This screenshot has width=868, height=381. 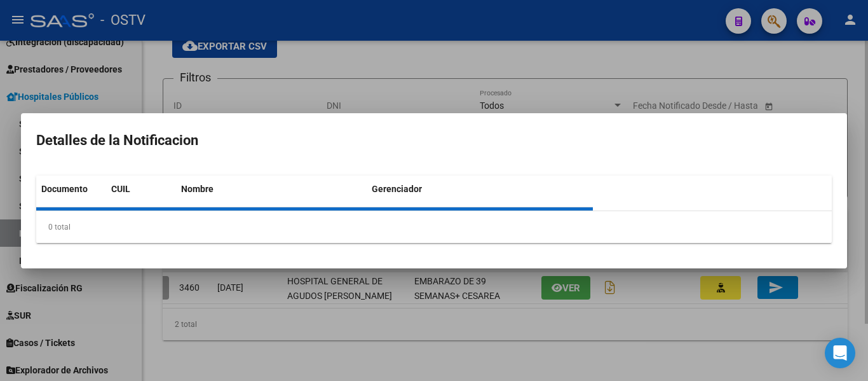 What do you see at coordinates (397, 189) in the screenshot?
I see `span: Gerenciador` at bounding box center [397, 189].